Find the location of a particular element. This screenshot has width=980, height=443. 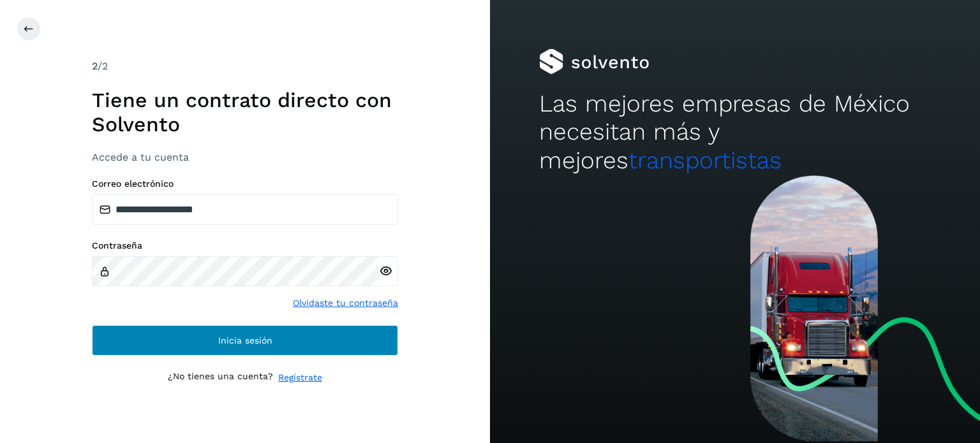

span: transportistas is located at coordinates (705, 160).